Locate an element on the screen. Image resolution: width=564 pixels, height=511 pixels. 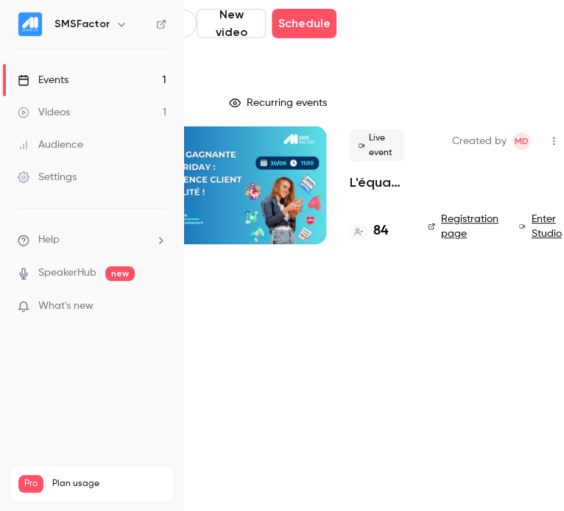
span: Plan usage is located at coordinates (109, 484).